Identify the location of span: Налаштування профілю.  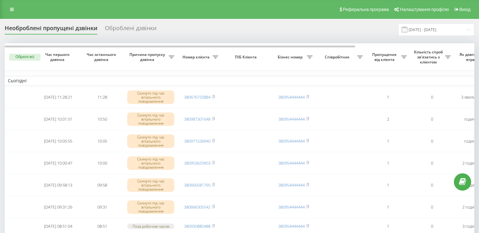
(424, 9).